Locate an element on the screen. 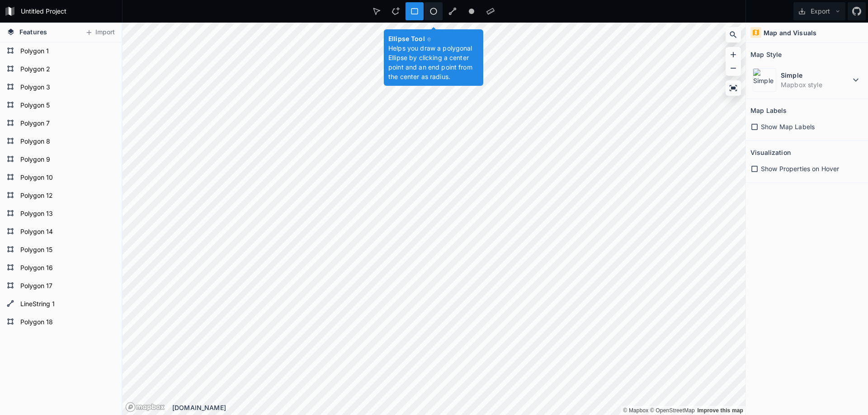 This screenshot has height=415, width=868. button: Export is located at coordinates (820, 11).